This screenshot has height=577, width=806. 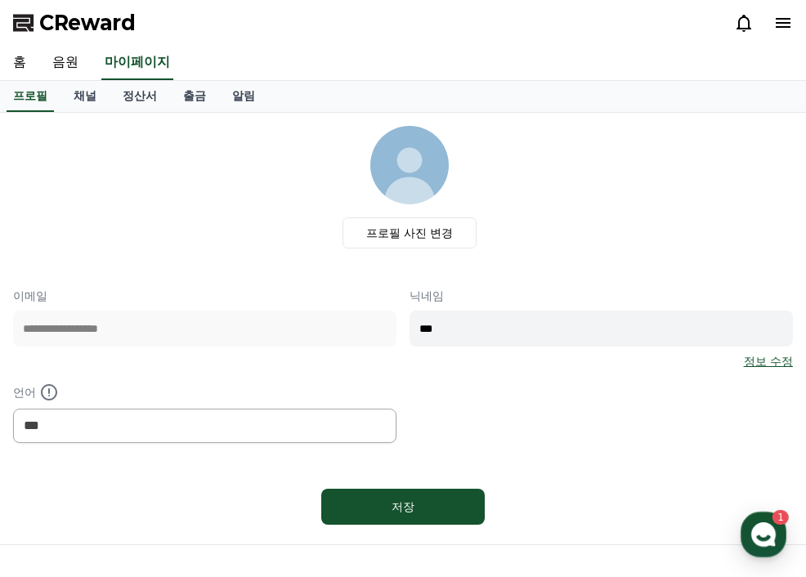 What do you see at coordinates (140, 96) in the screenshot?
I see `a: 정산서` at bounding box center [140, 96].